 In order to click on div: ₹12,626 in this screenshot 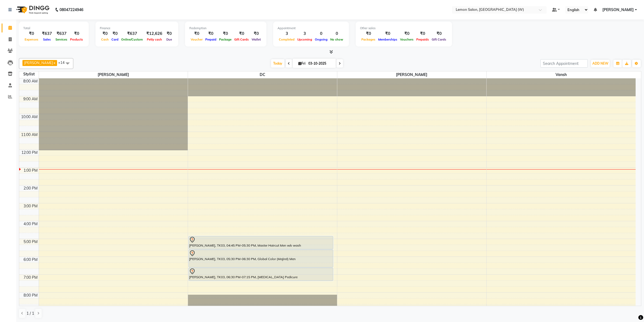, I will do `click(154, 33)`.